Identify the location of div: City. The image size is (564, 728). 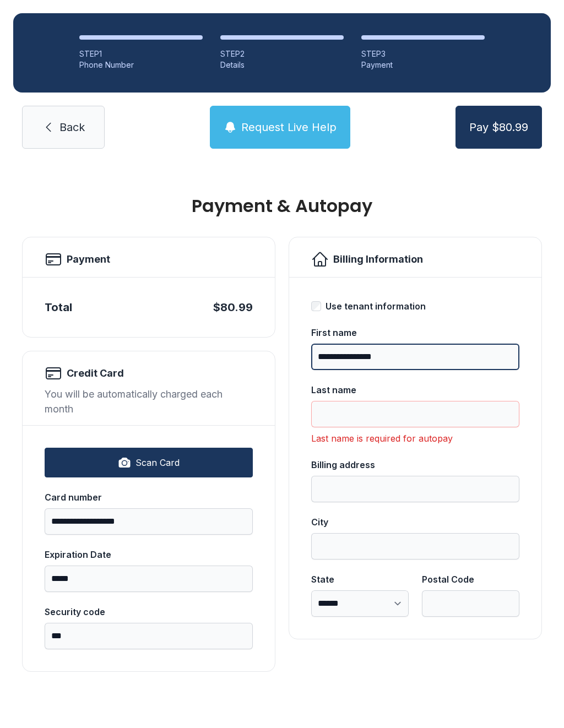
(415, 522).